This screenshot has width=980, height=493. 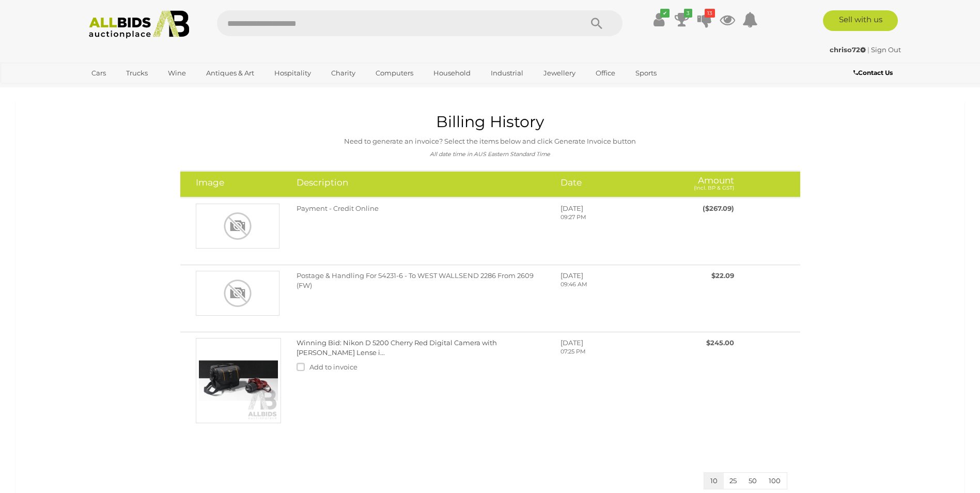 I want to click on h1: Billing History, so click(x=490, y=121).